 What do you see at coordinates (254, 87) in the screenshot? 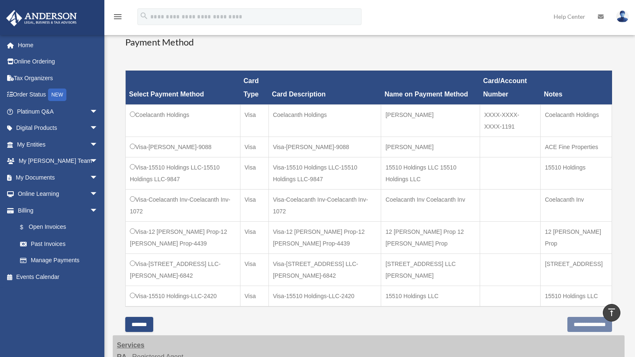
I see `th: Card Type` at bounding box center [254, 87].